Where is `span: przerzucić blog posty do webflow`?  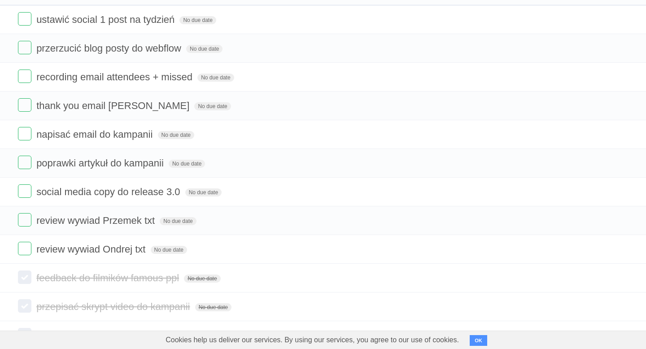 span: przerzucić blog posty do webflow is located at coordinates (110, 48).